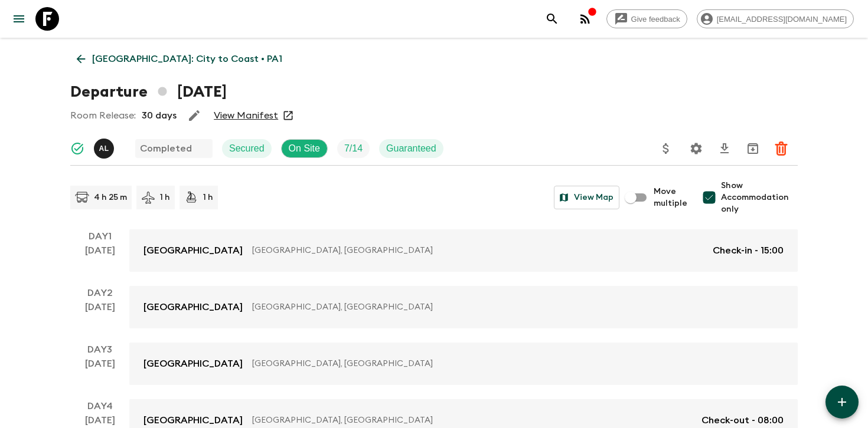 The height and width of the screenshot is (428, 868). I want to click on a: View Manifest, so click(246, 116).